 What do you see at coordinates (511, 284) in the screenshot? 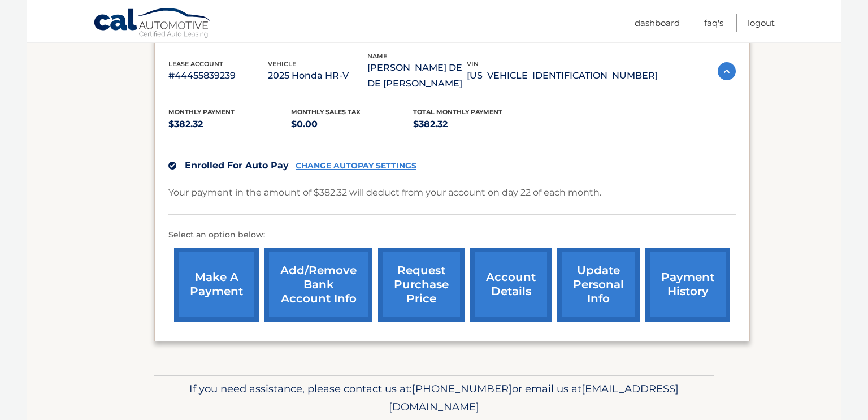
I see `a: account details` at bounding box center [511, 284].